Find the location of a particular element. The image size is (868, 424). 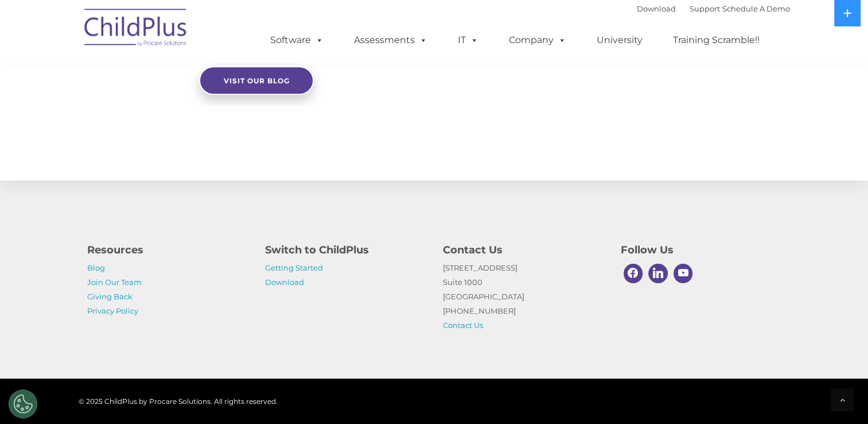

a: University is located at coordinates (620, 40).